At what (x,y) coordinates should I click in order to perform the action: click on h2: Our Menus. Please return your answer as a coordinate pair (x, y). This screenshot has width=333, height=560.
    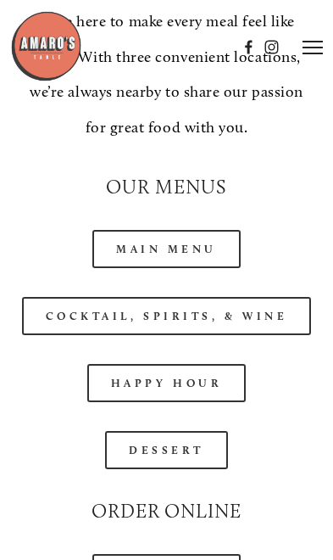
    Looking at the image, I should click on (167, 187).